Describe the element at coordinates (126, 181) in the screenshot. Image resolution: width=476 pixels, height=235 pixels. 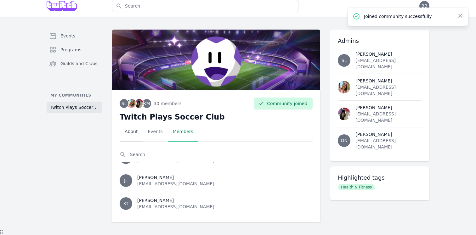
I see `span: JL` at that location.